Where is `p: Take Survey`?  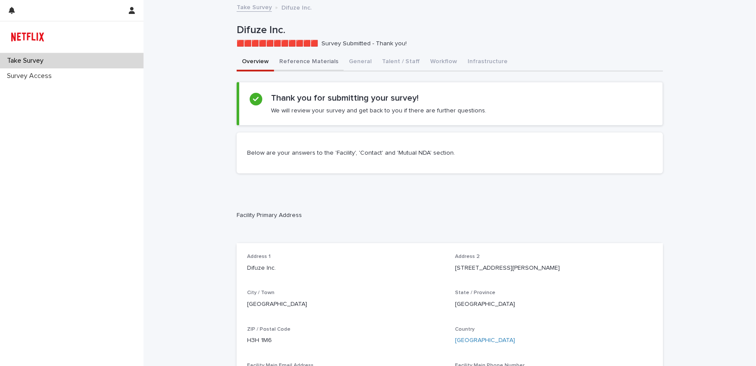 p: Take Survey is located at coordinates (27, 60).